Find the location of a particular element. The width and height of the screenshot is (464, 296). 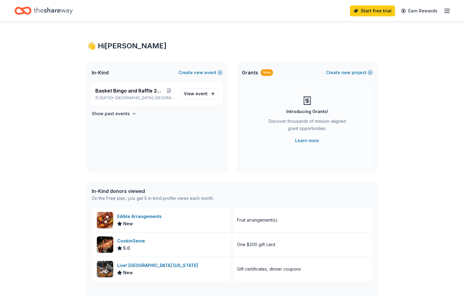

span: 5.0 is located at coordinates (126, 248).